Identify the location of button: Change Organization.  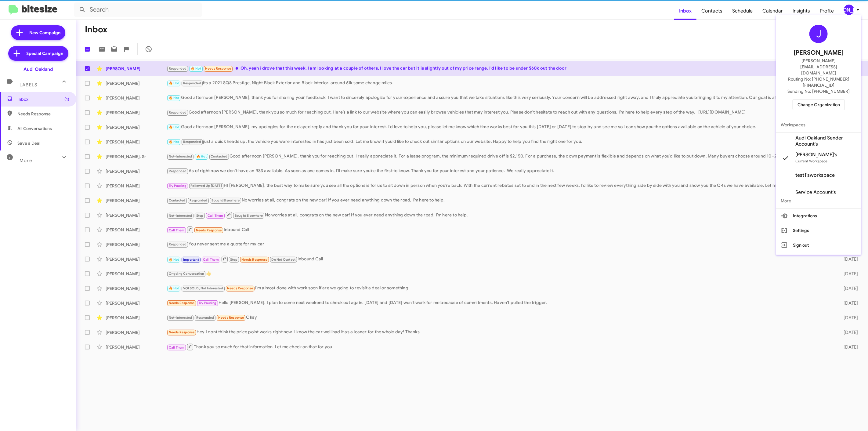
(818, 105).